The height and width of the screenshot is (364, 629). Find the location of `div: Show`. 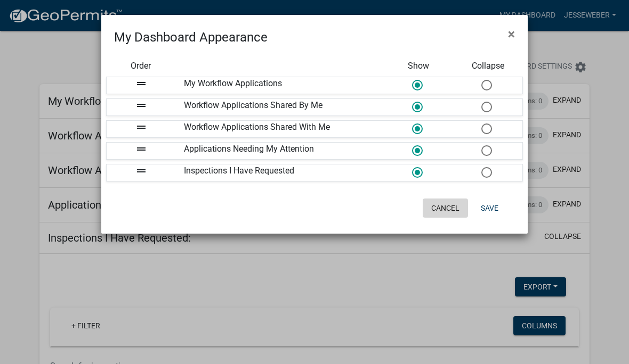

div: Show is located at coordinates (419, 66).